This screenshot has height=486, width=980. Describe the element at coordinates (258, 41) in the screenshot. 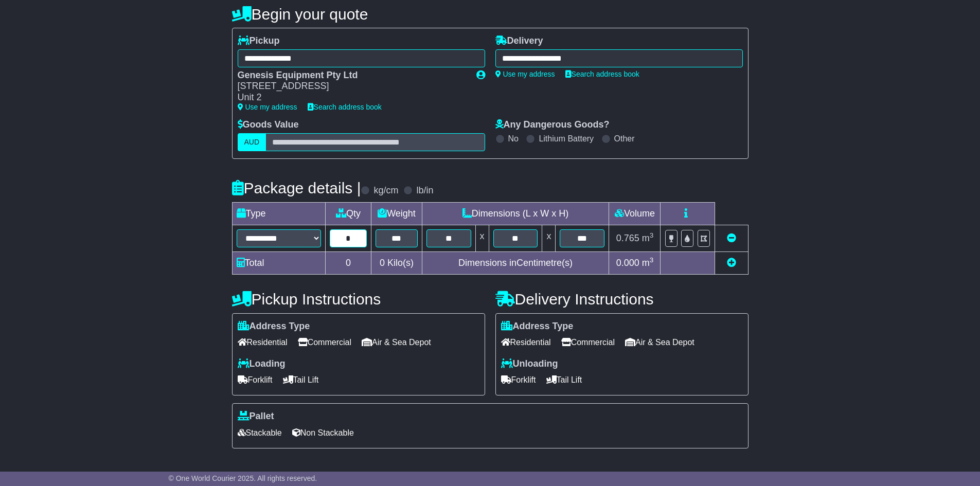

I see `label: Pickup` at that location.